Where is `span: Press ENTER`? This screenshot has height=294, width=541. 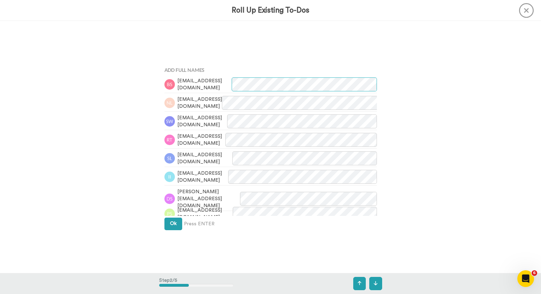
span: Press ENTER is located at coordinates (199, 224).